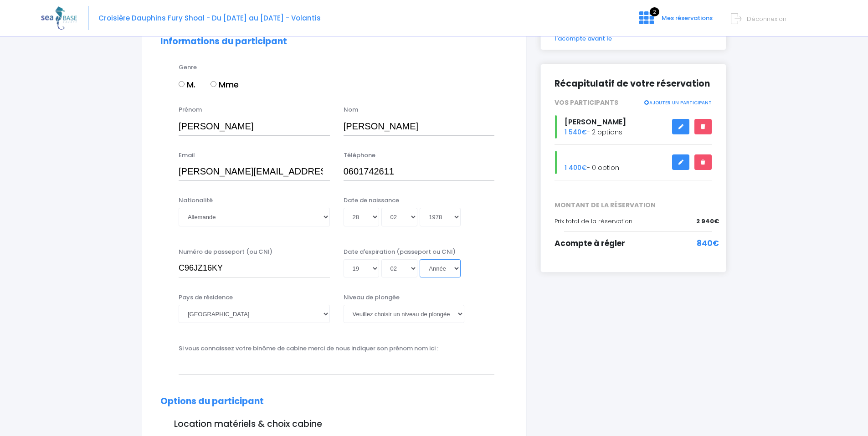 The width and height of the screenshot is (868, 436). Describe the element at coordinates (334, 401) in the screenshot. I see `h2: Options du participant` at that location.